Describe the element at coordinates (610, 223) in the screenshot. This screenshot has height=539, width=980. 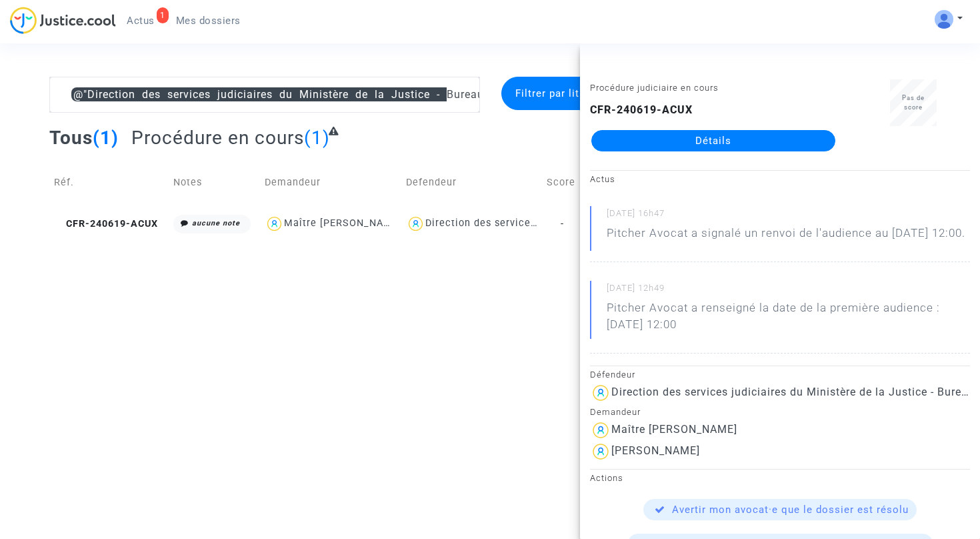
I see `div: Direction des services judiciaires du Ministère de la Justice - Bureau FIP4` at that location.